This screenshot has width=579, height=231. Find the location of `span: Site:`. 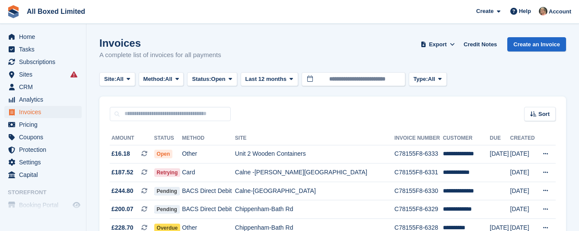

span: Site: is located at coordinates (110, 79).